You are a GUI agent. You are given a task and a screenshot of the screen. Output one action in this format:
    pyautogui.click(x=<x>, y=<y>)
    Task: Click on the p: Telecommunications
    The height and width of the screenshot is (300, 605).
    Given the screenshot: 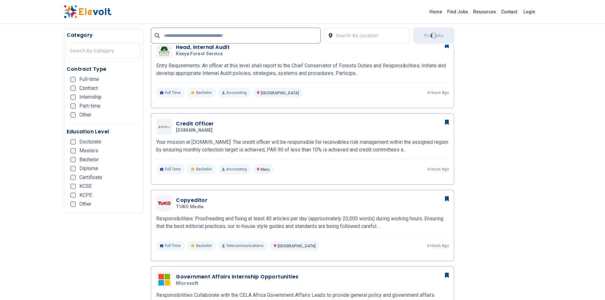 What is the action you would take?
    pyautogui.click(x=243, y=246)
    